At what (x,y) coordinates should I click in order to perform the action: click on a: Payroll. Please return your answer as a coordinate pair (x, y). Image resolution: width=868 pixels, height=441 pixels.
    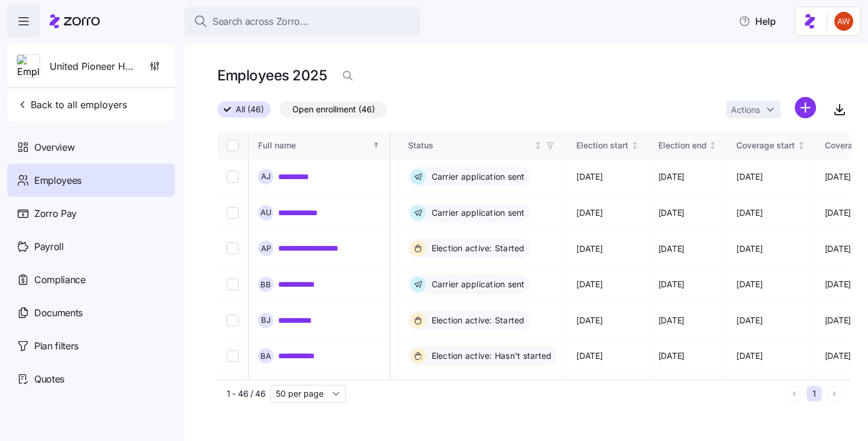
    Looking at the image, I should click on (91, 246).